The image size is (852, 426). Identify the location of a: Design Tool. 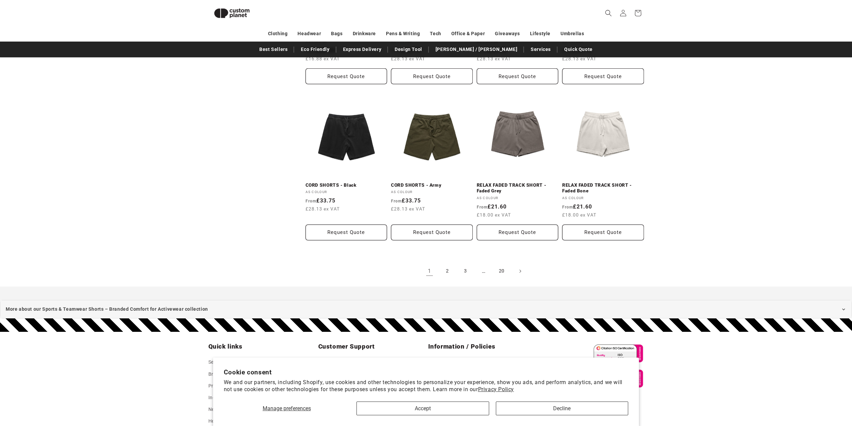
(409, 49).